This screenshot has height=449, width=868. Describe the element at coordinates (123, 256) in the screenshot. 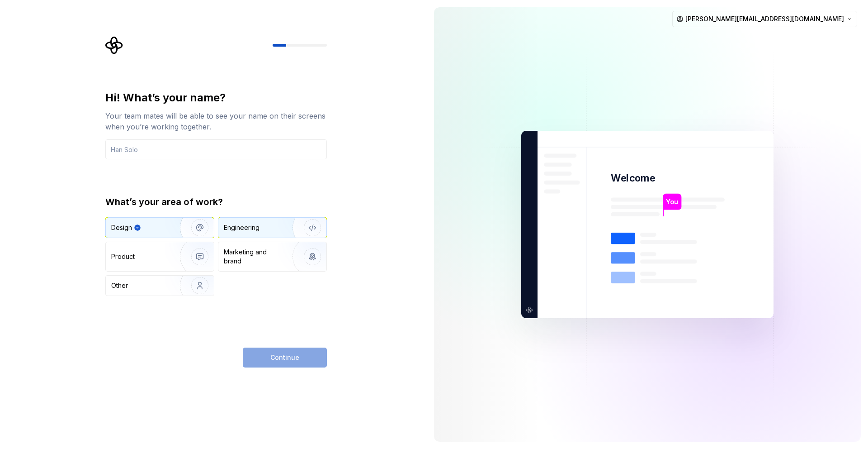

I see `div: Product` at that location.